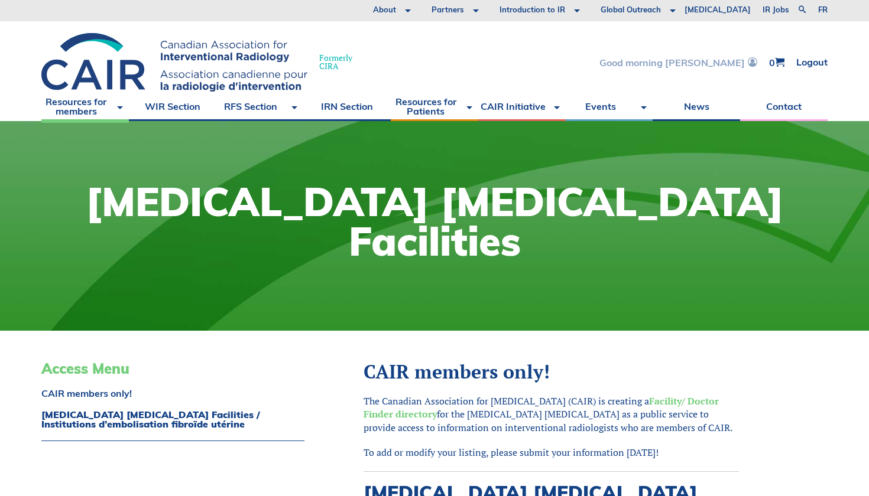 The image size is (869, 496). What do you see at coordinates (173, 369) in the screenshot?
I see `h3: Access Menu` at bounding box center [173, 369].